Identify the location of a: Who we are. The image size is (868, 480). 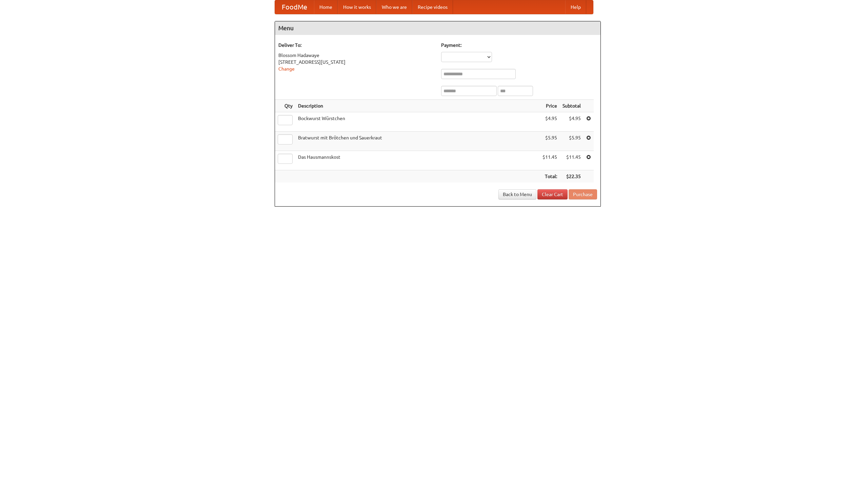
(395, 7).